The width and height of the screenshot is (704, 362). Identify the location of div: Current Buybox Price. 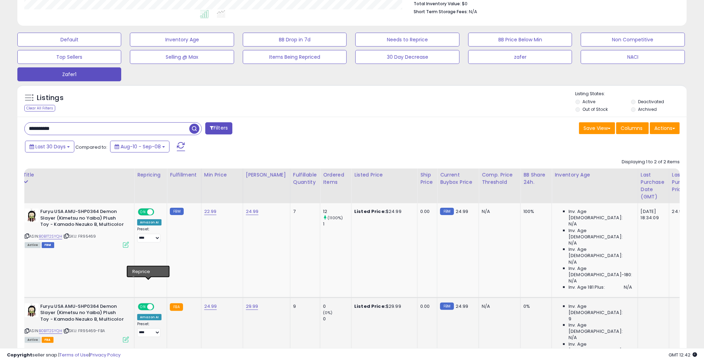
(458, 178).